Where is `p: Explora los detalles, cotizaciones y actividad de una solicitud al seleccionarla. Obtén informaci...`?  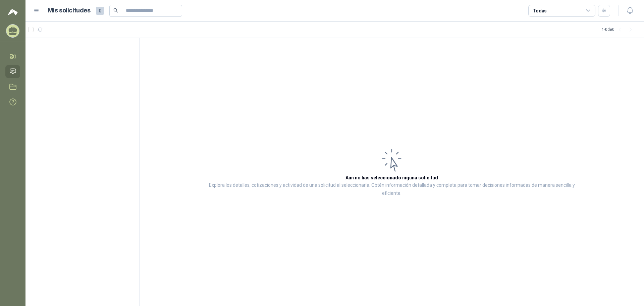
p: Explora los detalles, cotizaciones y actividad de una solicitud al seleccionarla. Obtén informaci... is located at coordinates (392, 189).